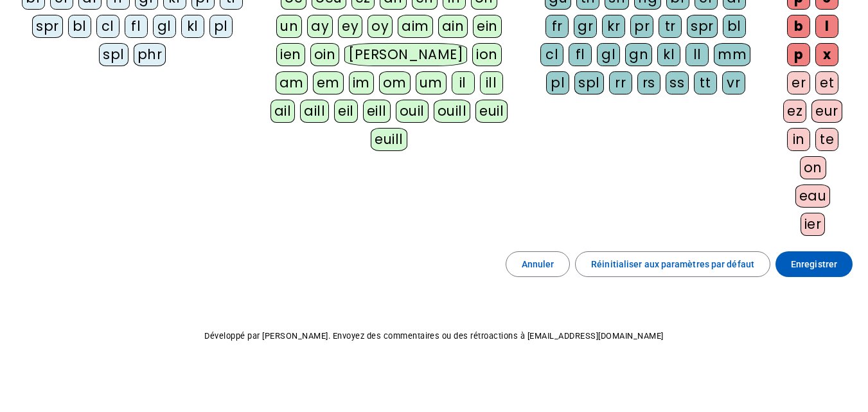  Describe the element at coordinates (799, 83) in the screenshot. I see `div: er` at that location.